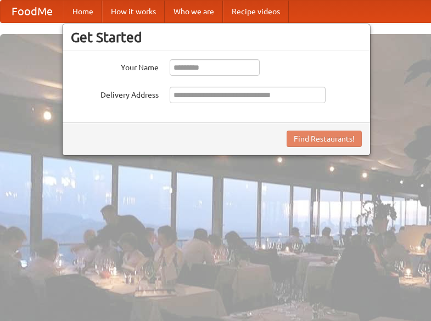 This screenshot has height=321, width=431. Describe the element at coordinates (133, 12) in the screenshot. I see `a: How it works` at that location.